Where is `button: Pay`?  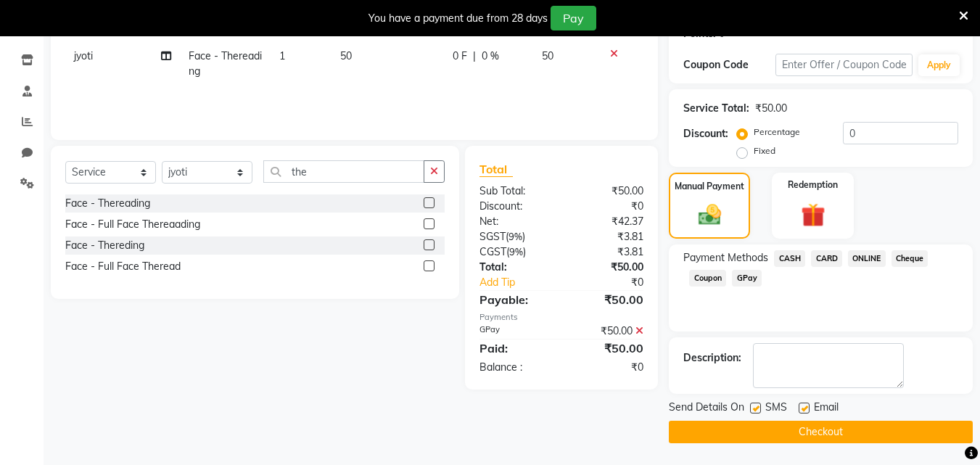
button: Pay is located at coordinates (573, 18).